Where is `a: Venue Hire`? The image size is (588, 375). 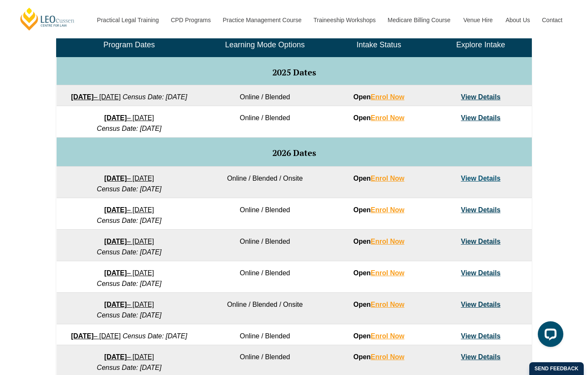
a: Venue Hire is located at coordinates (478, 20).